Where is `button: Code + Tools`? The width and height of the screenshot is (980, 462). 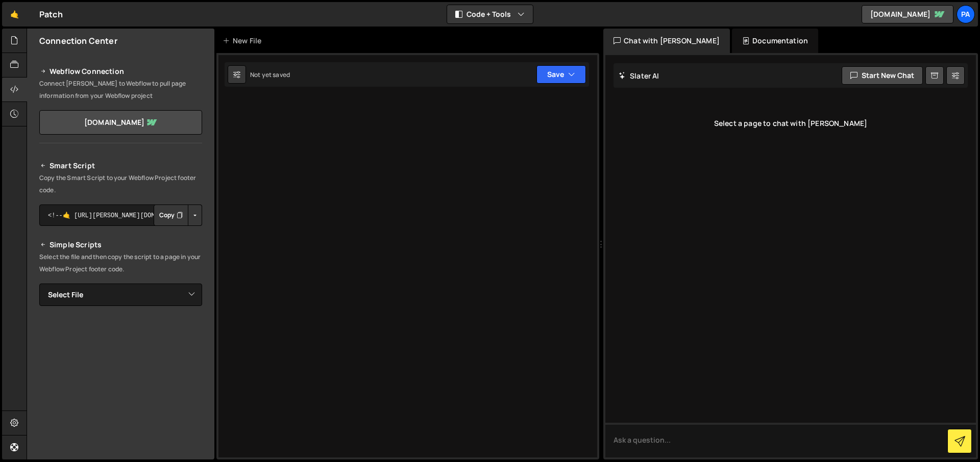
button: Code + Tools is located at coordinates (490, 15).